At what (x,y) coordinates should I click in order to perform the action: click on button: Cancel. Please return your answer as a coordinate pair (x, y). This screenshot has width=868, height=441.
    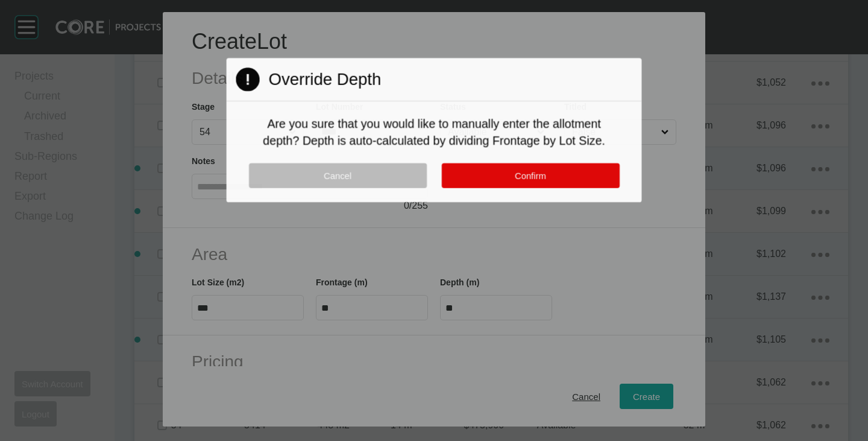
    Looking at the image, I should click on (337, 175).